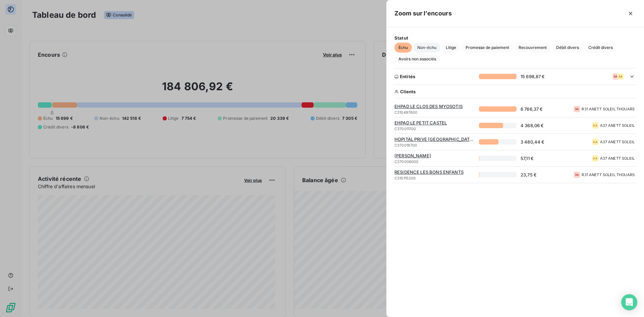 The width and height of the screenshot is (644, 317). What do you see at coordinates (426, 48) in the screenshot?
I see `button: Non-échu` at bounding box center [426, 48].